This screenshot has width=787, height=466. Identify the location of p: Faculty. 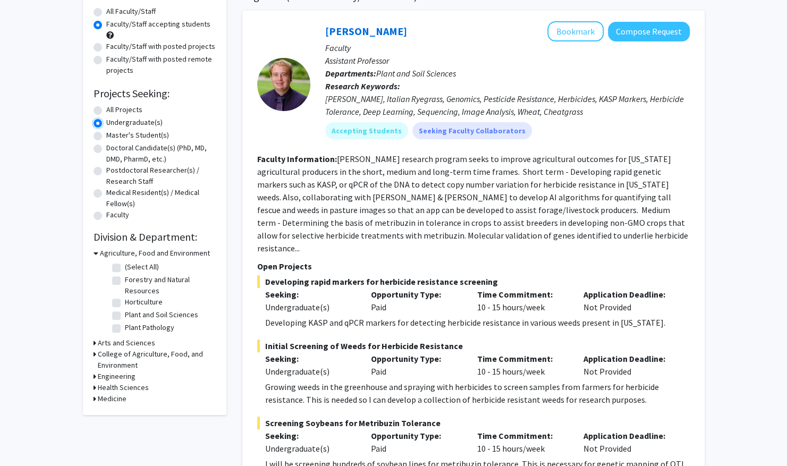
(507, 48).